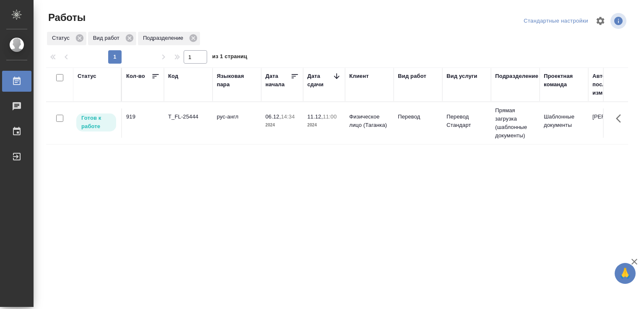  What do you see at coordinates (237, 80) in the screenshot?
I see `div: Языковая пара` at bounding box center [237, 80].